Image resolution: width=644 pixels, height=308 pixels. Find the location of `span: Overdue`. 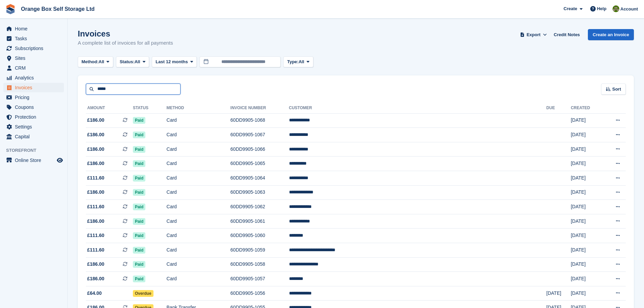

span: Overdue is located at coordinates (143, 293).